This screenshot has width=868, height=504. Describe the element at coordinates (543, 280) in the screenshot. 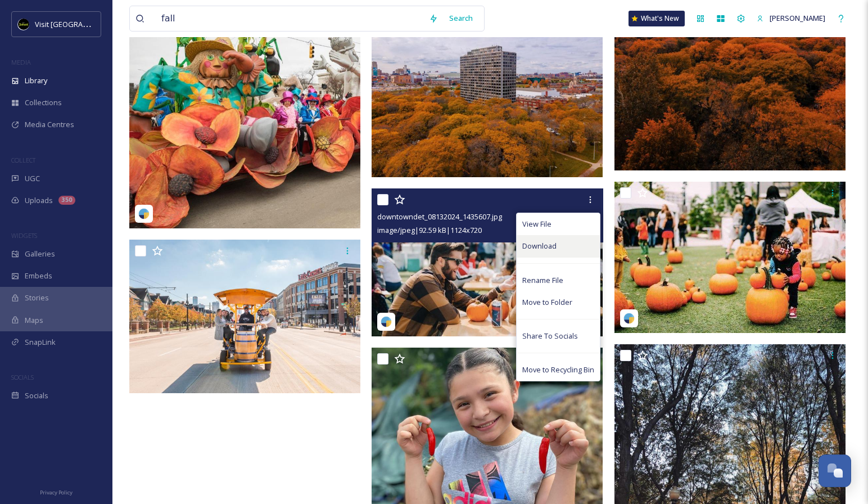

I see `span: Rename File` at that location.